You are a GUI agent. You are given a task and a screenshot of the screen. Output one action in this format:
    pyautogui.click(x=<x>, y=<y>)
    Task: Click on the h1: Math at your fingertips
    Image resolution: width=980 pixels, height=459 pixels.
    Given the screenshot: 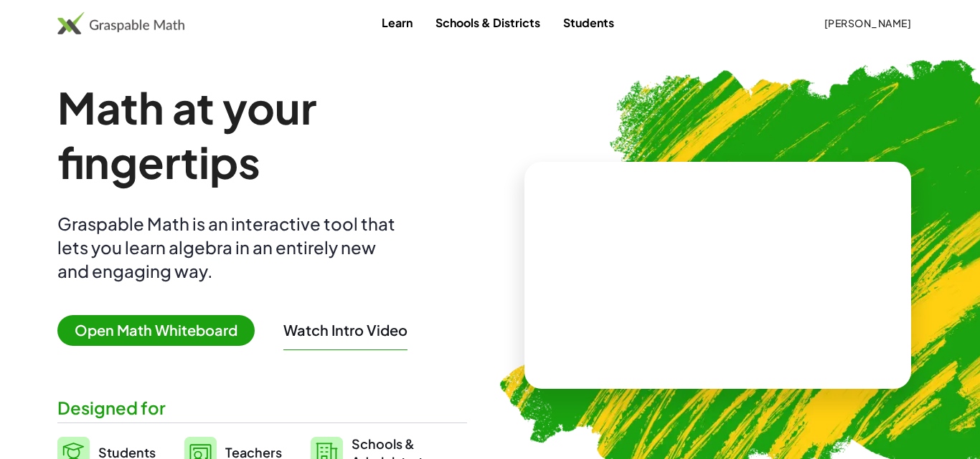 What is the action you would take?
    pyautogui.click(x=261, y=135)
    